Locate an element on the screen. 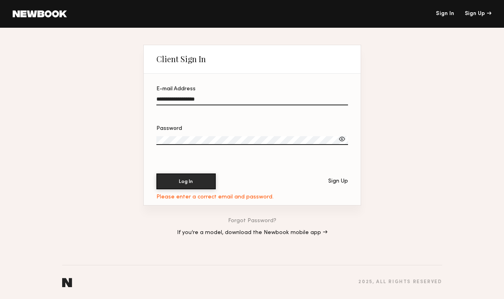 Image resolution: width=504 pixels, height=299 pixels. div: Password is located at coordinates (252, 129).